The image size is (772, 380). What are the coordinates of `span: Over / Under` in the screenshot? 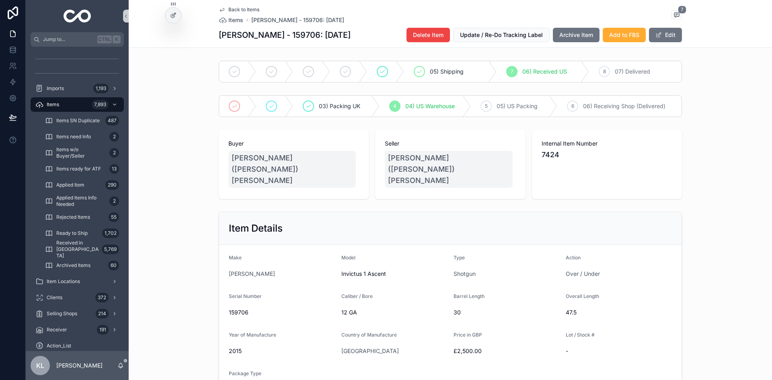 It's located at (583, 274).